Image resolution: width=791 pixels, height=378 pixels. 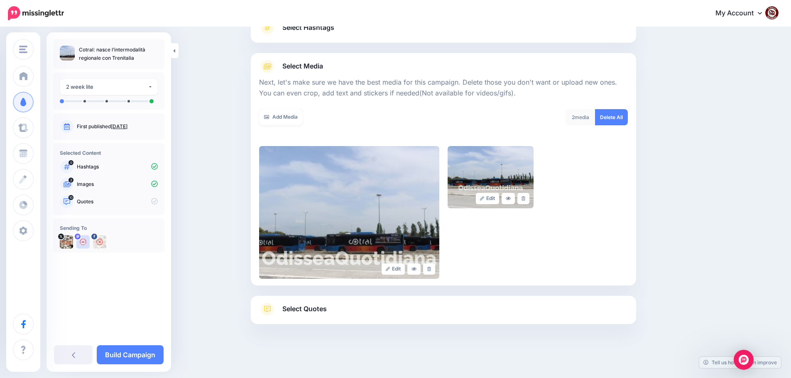 What do you see at coordinates (100, 242) in the screenshot?
I see `img: 463453305_2684324355074873_6393692129472495966_n-bsa154739.jpg` at bounding box center [100, 242].